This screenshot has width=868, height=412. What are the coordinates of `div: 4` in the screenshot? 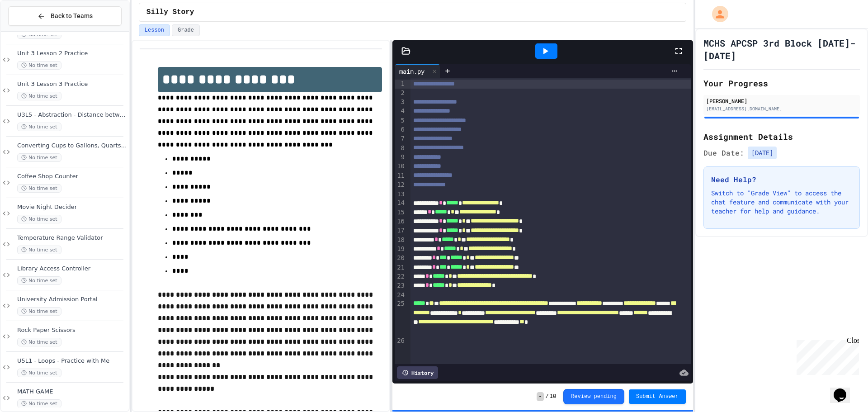 It's located at (400, 111).